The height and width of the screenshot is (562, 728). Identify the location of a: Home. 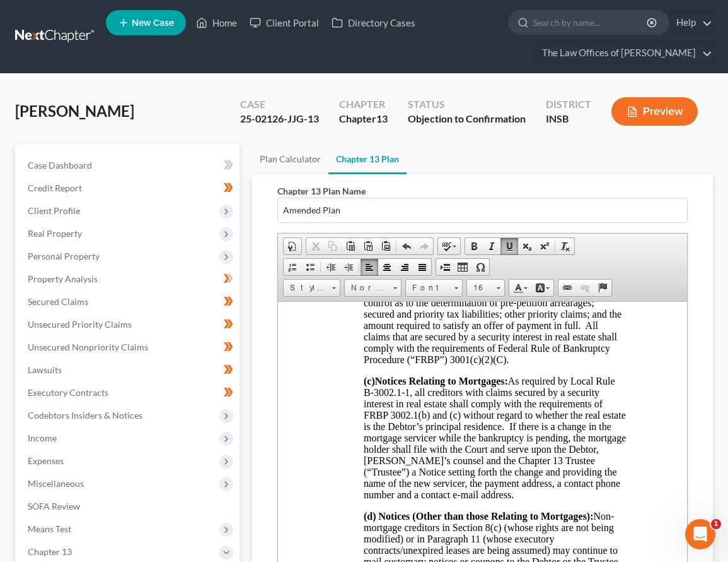
(216, 23).